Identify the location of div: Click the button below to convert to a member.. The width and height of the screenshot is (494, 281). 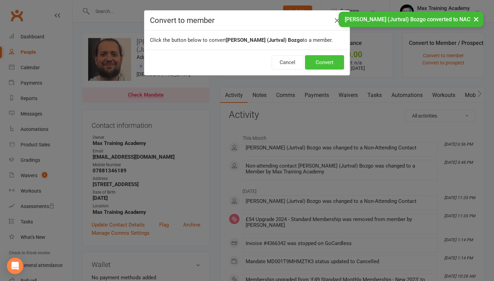
(247, 40).